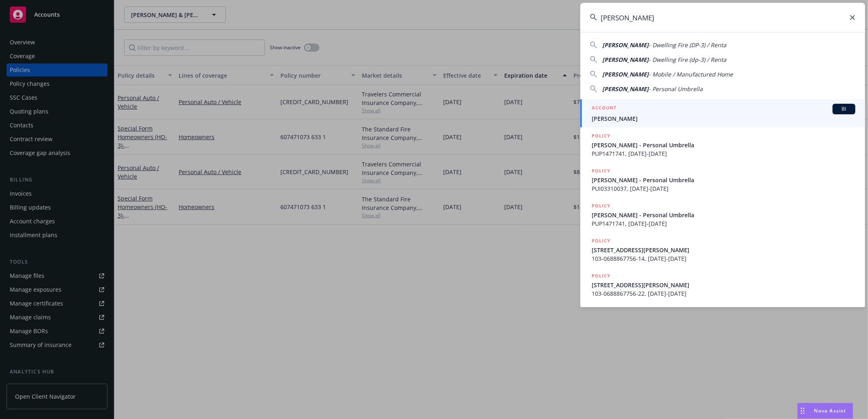 The image size is (868, 419). Describe the element at coordinates (675, 89) in the screenshot. I see `span: - Personal Umbrella` at that location.